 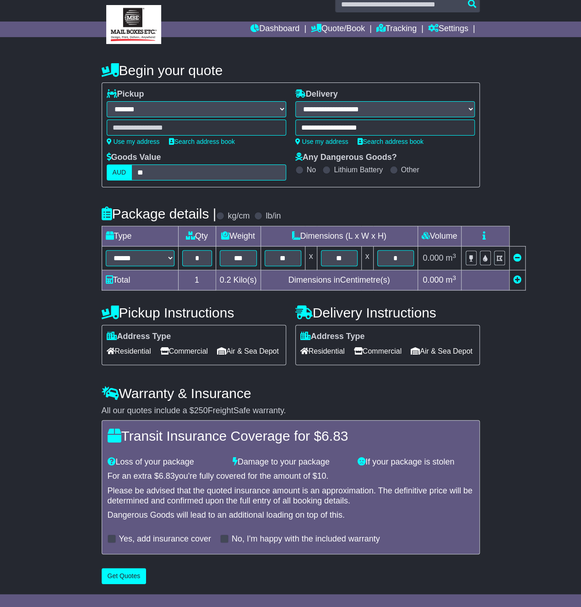 What do you see at coordinates (439, 236) in the screenshot?
I see `td: Volume` at bounding box center [439, 236].